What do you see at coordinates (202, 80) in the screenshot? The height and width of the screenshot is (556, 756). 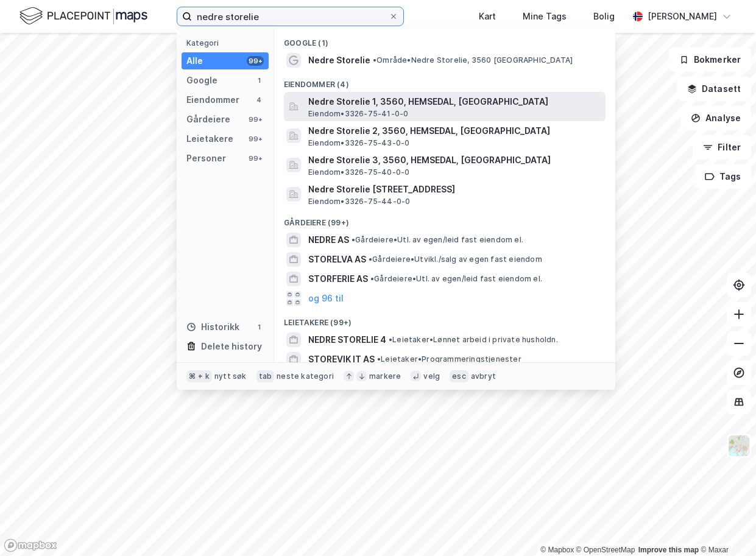 I see `div: Google` at bounding box center [202, 80].